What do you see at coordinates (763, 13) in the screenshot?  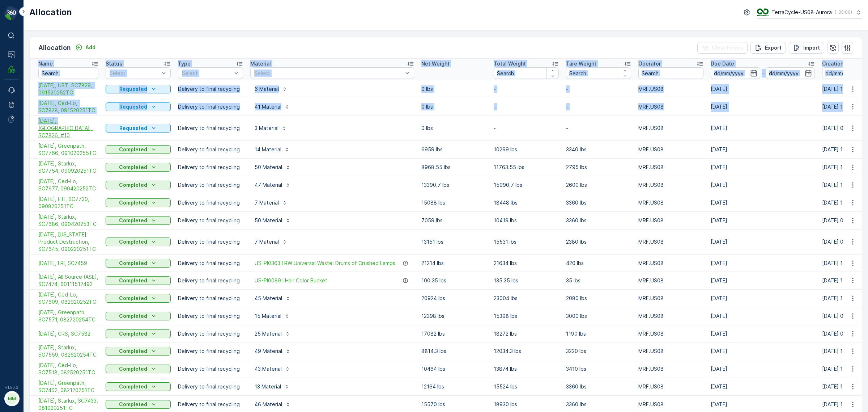 I see `img: image_ci7OI47.png` at bounding box center [763, 13].